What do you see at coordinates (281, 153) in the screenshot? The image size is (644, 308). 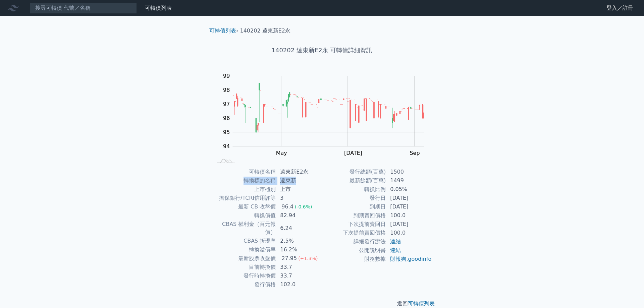 I see `tspan: May` at bounding box center [281, 153].